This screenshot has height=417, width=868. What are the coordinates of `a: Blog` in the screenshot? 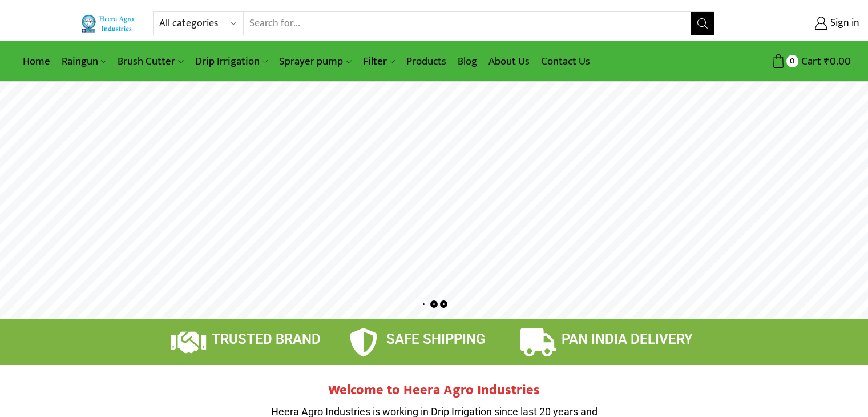 It's located at (467, 61).